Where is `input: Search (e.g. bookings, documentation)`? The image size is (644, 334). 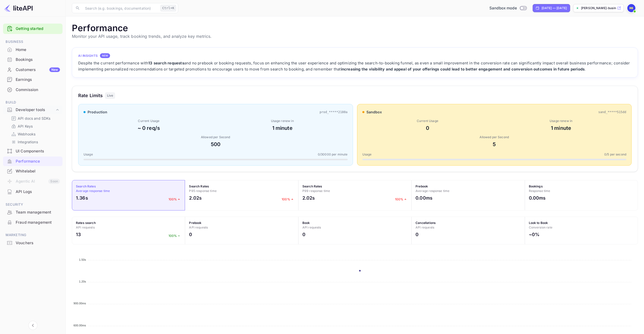
input: Search (e.g. bookings, documentation) is located at coordinates (120, 8).